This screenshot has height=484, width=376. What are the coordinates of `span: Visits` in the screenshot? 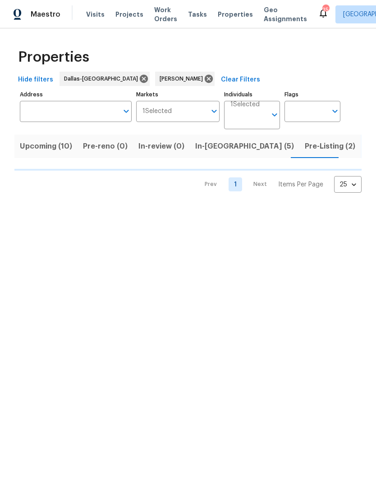 It's located at (95, 14).